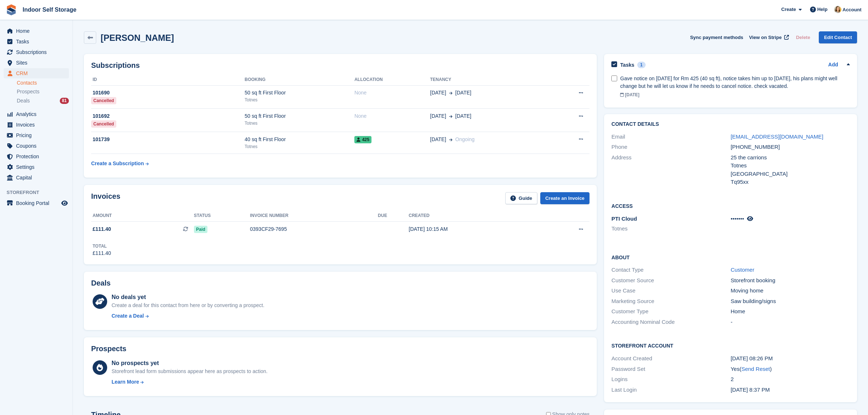 Image resolution: width=868 pixels, height=415 pixels. I want to click on th: Booking, so click(299, 80).